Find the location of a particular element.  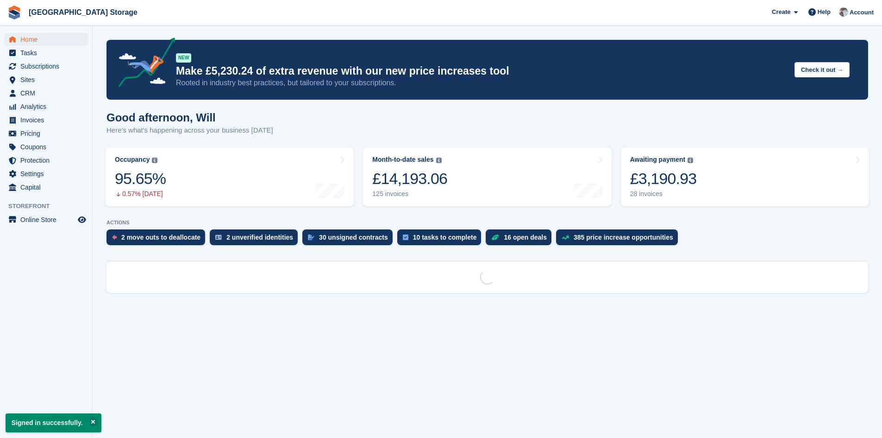

span: Invoices is located at coordinates (48, 120).